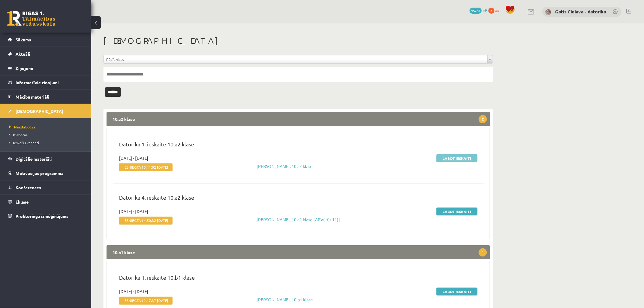 This screenshot has height=308, width=644. I want to click on a: Rādīt visas, so click(299, 60).